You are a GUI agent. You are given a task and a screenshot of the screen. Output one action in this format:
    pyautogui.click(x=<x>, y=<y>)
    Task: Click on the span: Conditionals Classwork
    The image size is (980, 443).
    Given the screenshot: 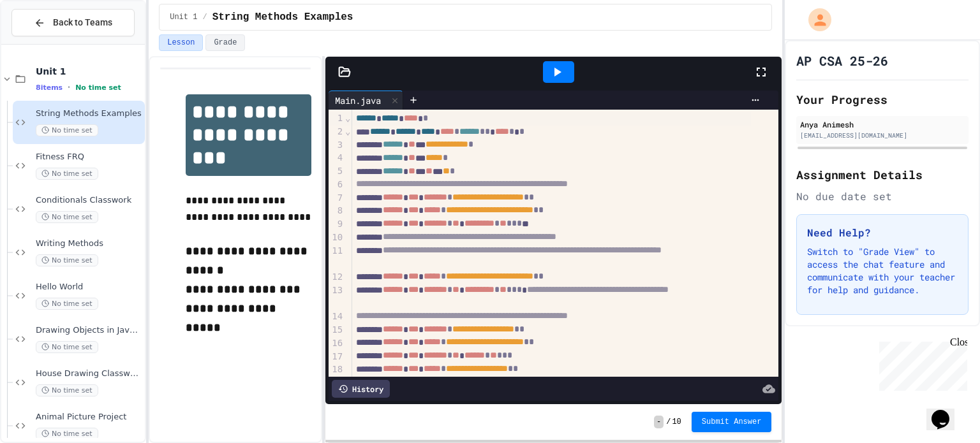 What is the action you would take?
    pyautogui.click(x=89, y=200)
    